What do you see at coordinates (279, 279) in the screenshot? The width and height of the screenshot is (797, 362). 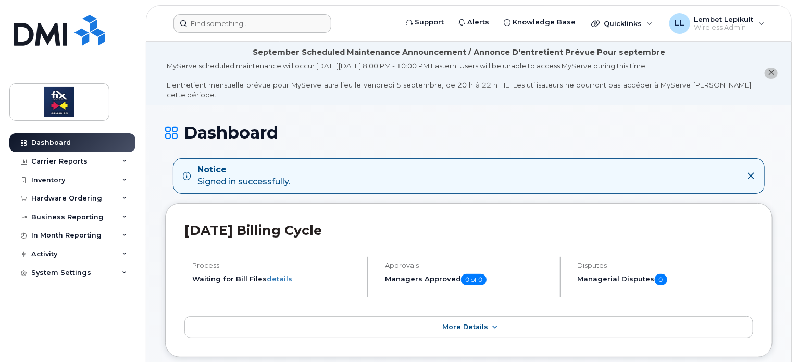 I see `a: details` at bounding box center [279, 279].